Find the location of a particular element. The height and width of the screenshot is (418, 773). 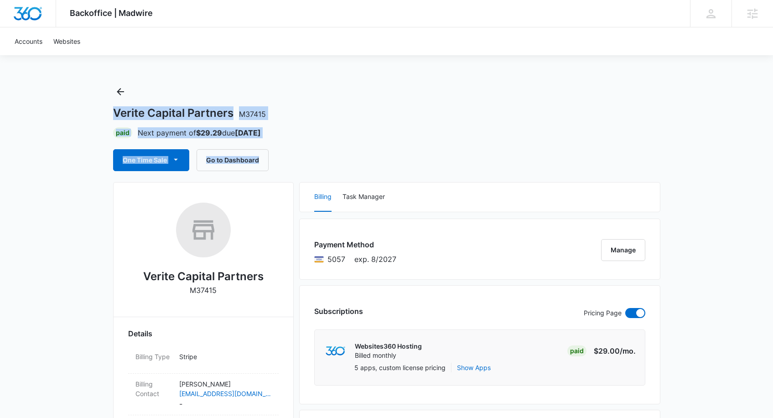

img: marketing360Logo is located at coordinates (335, 351).